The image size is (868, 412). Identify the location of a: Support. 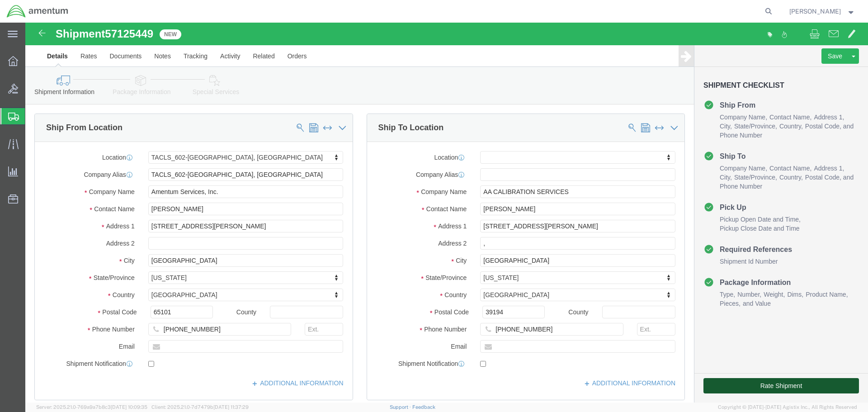
(401, 407).